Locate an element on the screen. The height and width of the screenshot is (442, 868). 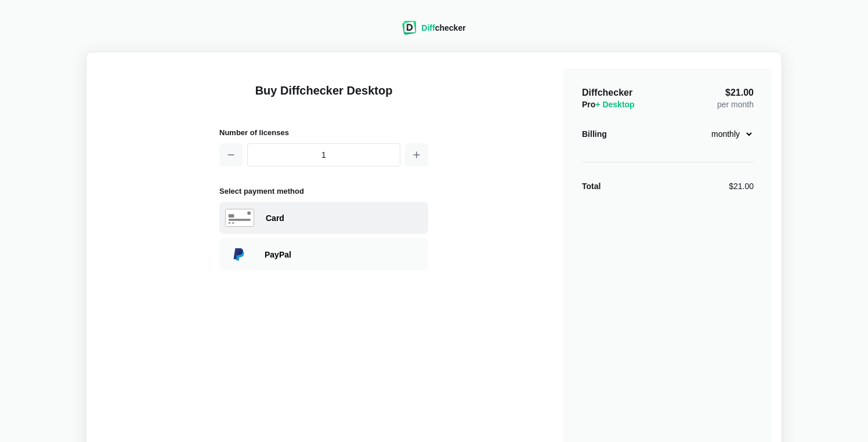
h1: Buy Diffchecker Desktop is located at coordinates (324, 98).